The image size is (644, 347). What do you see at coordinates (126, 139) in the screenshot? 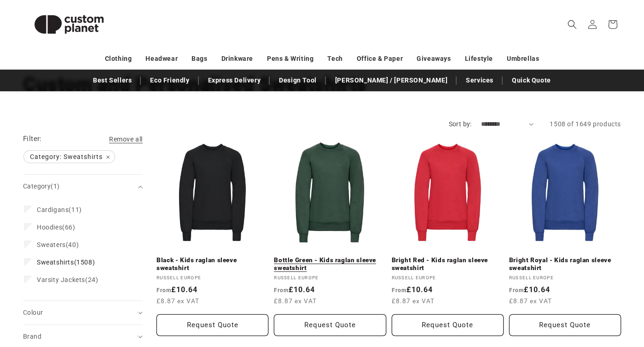
I see `a: Remove all` at bounding box center [126, 139].